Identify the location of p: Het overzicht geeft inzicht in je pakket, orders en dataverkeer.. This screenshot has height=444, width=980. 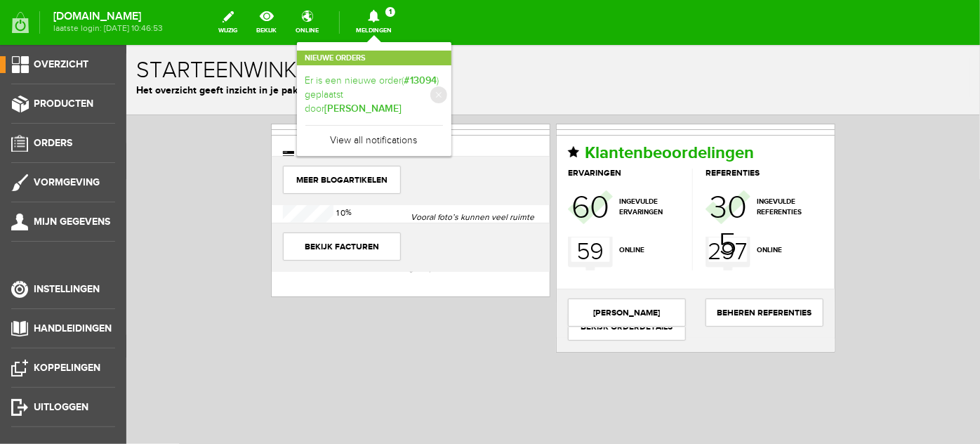
(427, 45).